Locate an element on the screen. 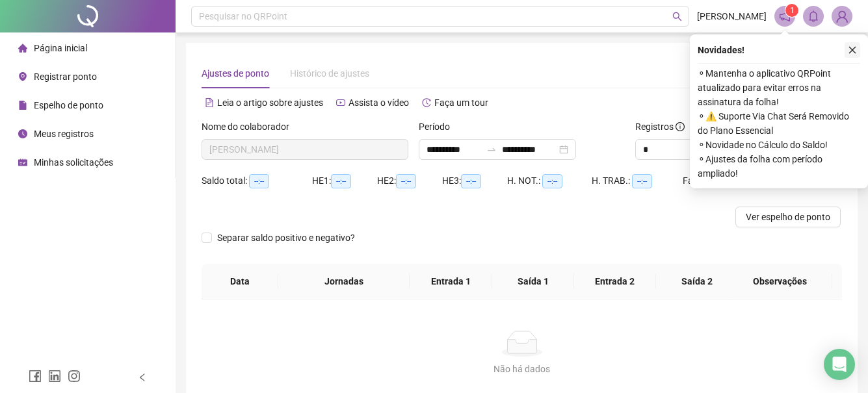  span: Minhas solicitações is located at coordinates (74, 163).